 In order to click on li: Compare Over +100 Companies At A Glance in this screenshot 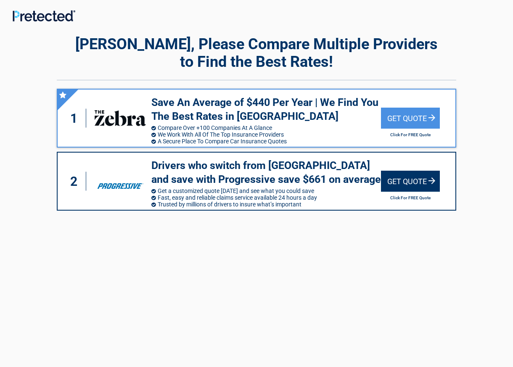, I will do `click(266, 128)`.